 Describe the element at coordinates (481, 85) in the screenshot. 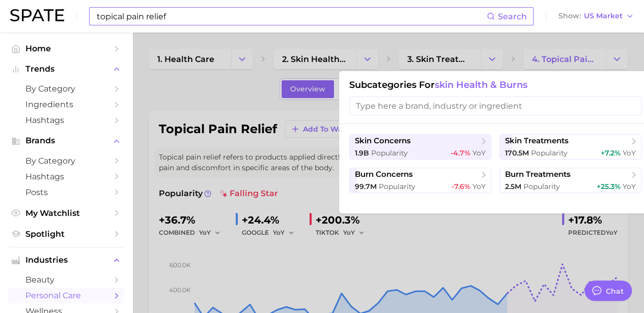

I see `span: skin health & burns` at that location.